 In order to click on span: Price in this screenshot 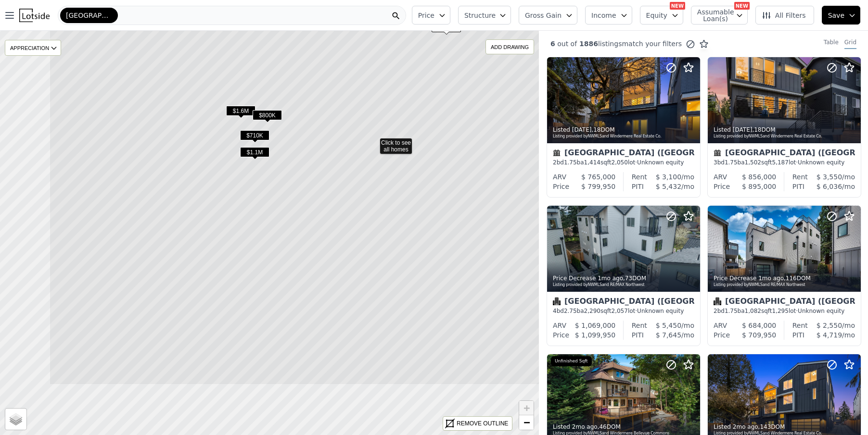, I will do `click(426, 15)`.